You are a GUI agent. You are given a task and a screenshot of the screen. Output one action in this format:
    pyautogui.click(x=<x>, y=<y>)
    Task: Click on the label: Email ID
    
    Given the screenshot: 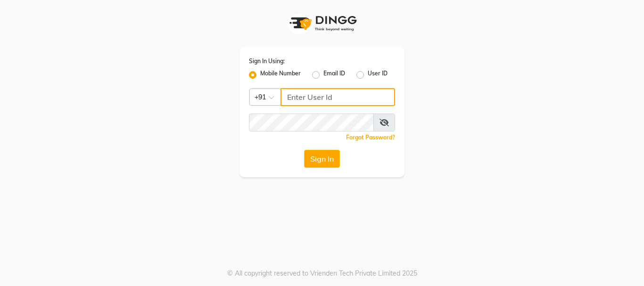 What is the action you would take?
    pyautogui.click(x=334, y=75)
    